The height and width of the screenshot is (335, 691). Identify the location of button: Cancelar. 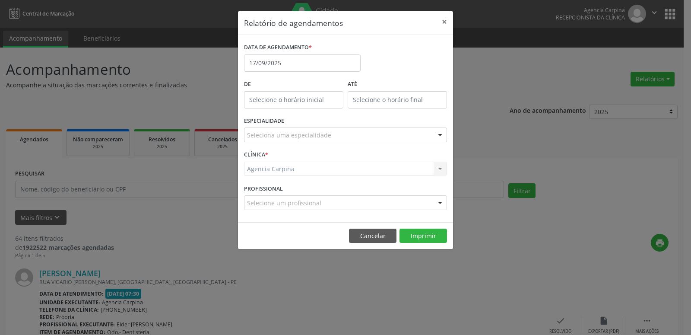
(373, 236).